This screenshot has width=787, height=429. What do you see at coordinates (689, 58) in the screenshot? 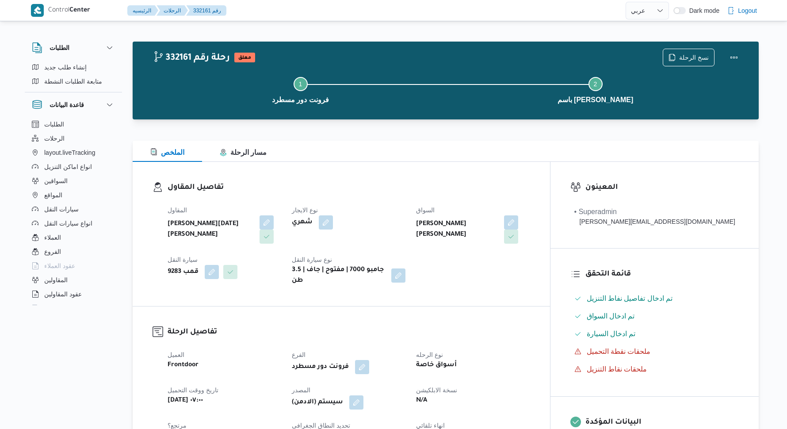
I see `button: نسخ الرحلة` at bounding box center [689, 58].